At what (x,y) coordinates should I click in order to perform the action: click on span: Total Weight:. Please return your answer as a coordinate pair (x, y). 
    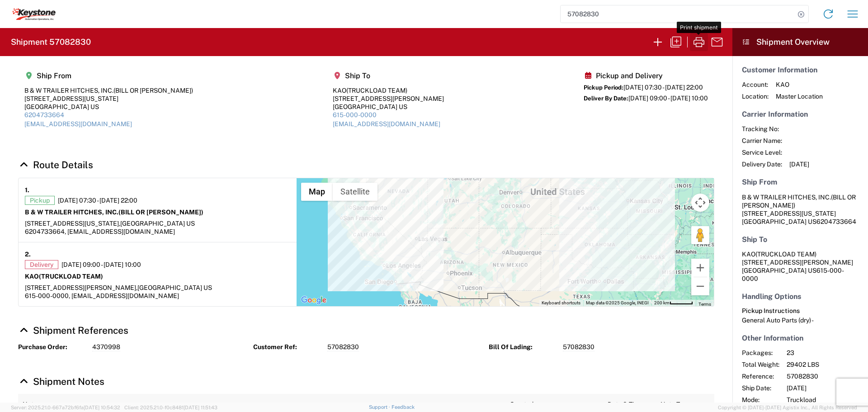
    Looking at the image, I should click on (761, 365).